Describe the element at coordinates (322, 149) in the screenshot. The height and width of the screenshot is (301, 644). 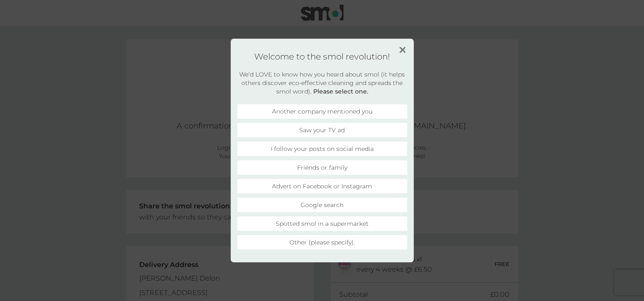
I see `li: I follow your posts on social media` at that location.